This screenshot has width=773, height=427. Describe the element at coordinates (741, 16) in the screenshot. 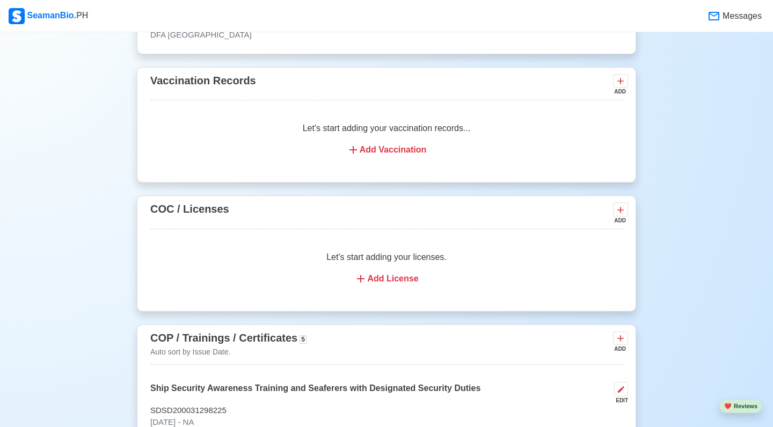

I see `span: Messages` at that location.